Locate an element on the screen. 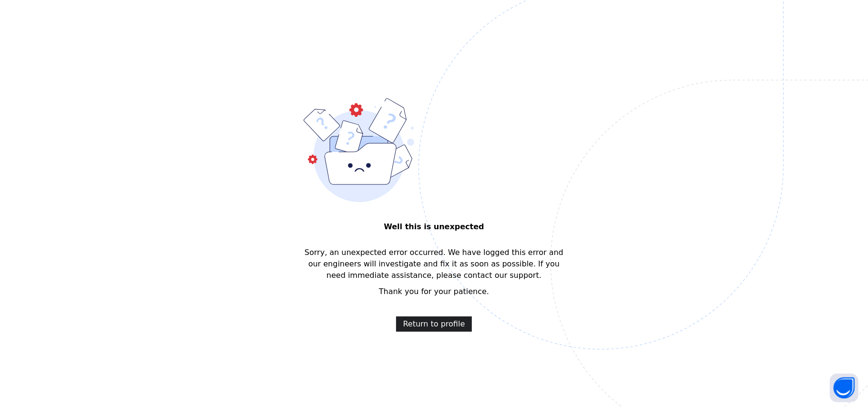 This screenshot has width=868, height=407. span: Well this is unexpected is located at coordinates (434, 227).